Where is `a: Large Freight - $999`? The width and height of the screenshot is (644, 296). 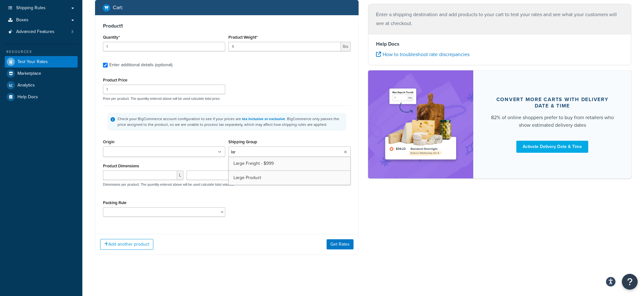 a: Large Freight - $999 is located at coordinates (290, 164).